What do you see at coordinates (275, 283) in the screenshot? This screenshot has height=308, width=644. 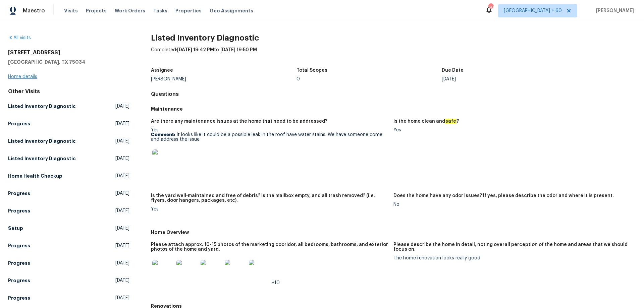 I see `span: +10` at bounding box center [275, 283].